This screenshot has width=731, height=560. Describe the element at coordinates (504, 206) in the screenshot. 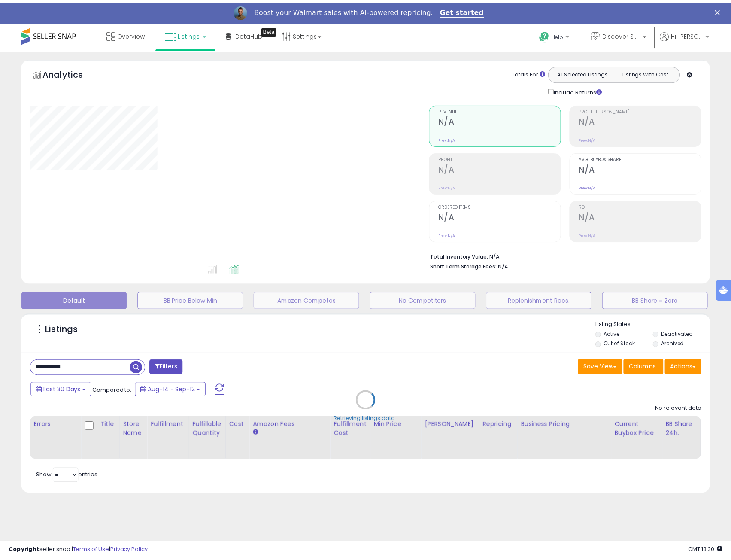

I see `span: Ordered Items` at that location.